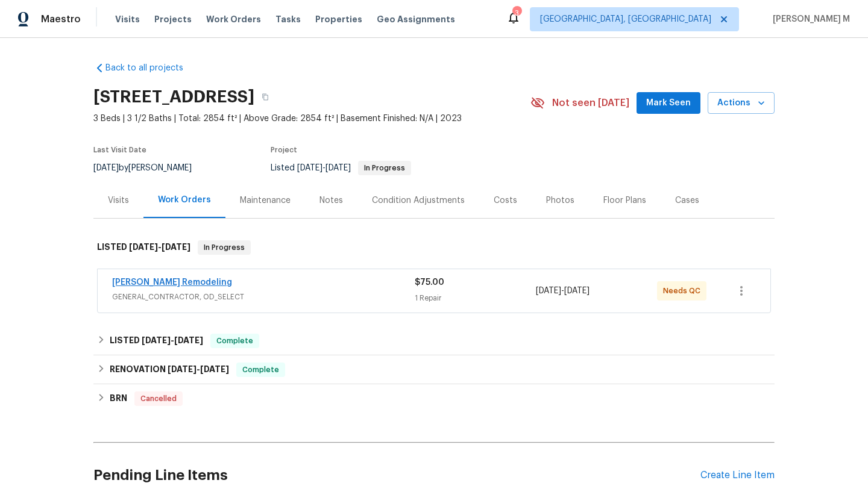  I want to click on span: Listed, so click(341, 168).